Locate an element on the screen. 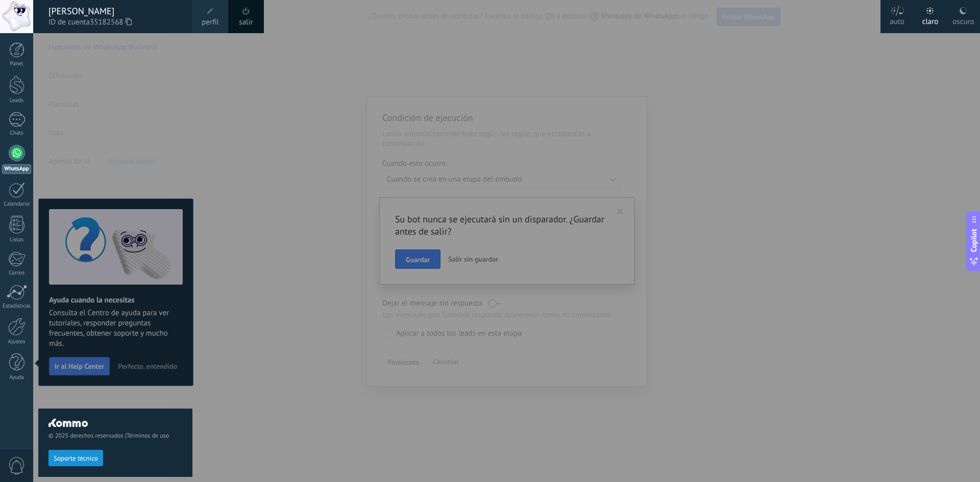  div: oscuro is located at coordinates (963, 20).